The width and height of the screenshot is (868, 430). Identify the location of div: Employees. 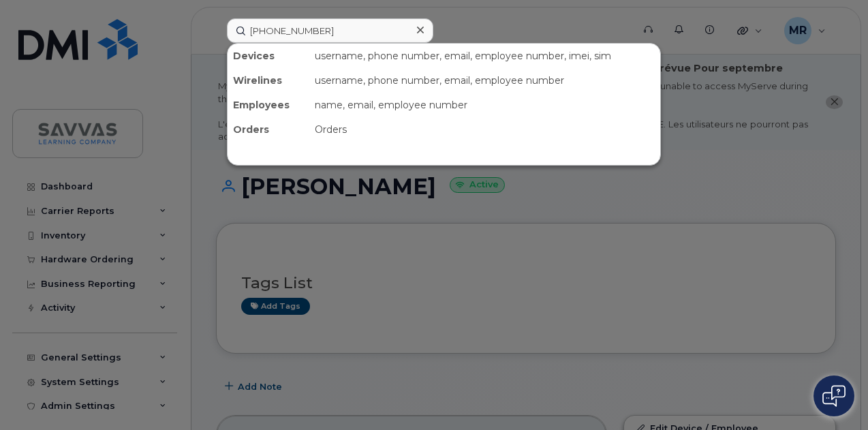
(269, 105).